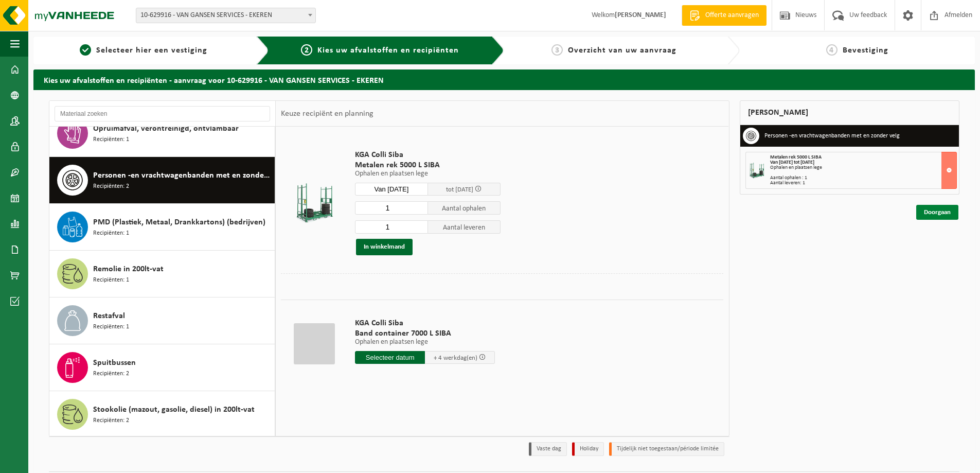 This screenshot has width=980, height=473. I want to click on h2: Kies uw afvalstoffen en recipiënten - aanvraag voor 10-629916 - VAN GANSEN SERVICES - EKEREN, so click(504, 79).